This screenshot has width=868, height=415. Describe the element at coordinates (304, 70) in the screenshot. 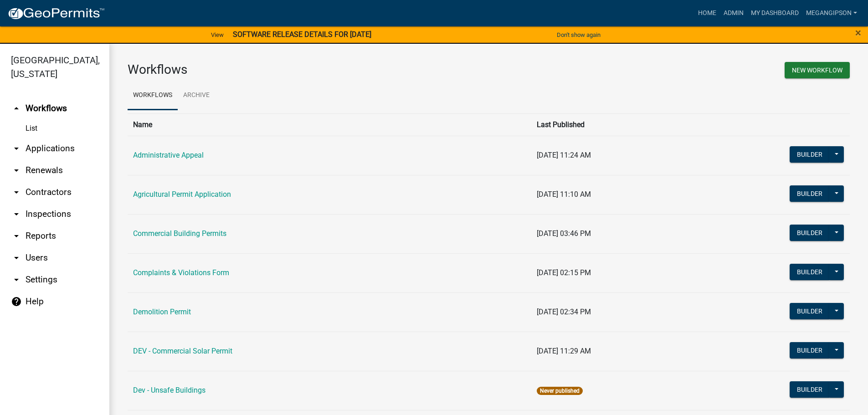

I see `h3: Workflows` at that location.